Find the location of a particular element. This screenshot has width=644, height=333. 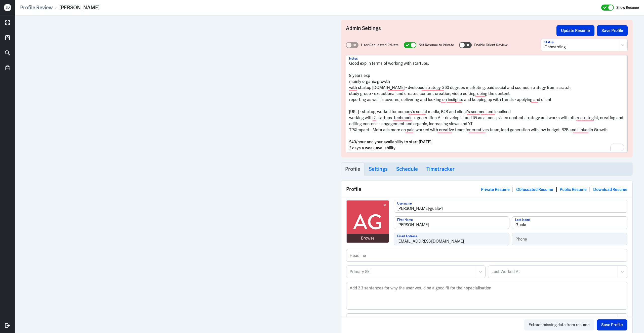

p: 8 years exp is located at coordinates (487, 75).